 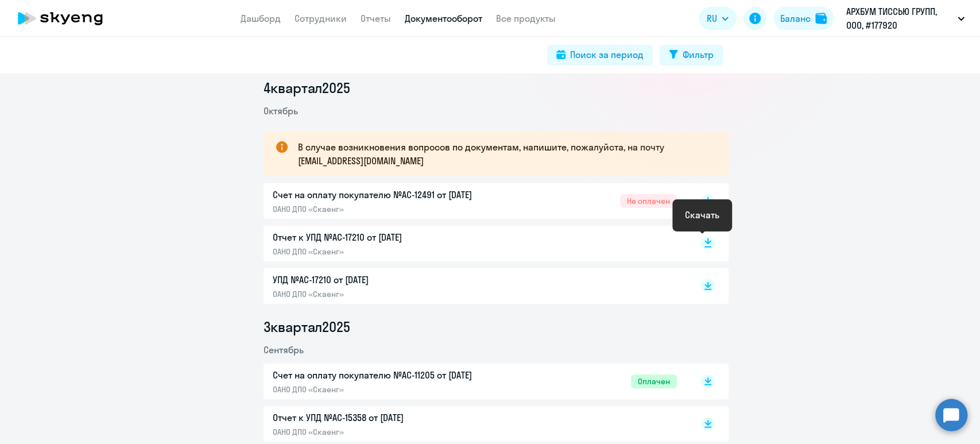 What do you see at coordinates (281, 111) in the screenshot?
I see `span: Октябрь` at bounding box center [281, 111].